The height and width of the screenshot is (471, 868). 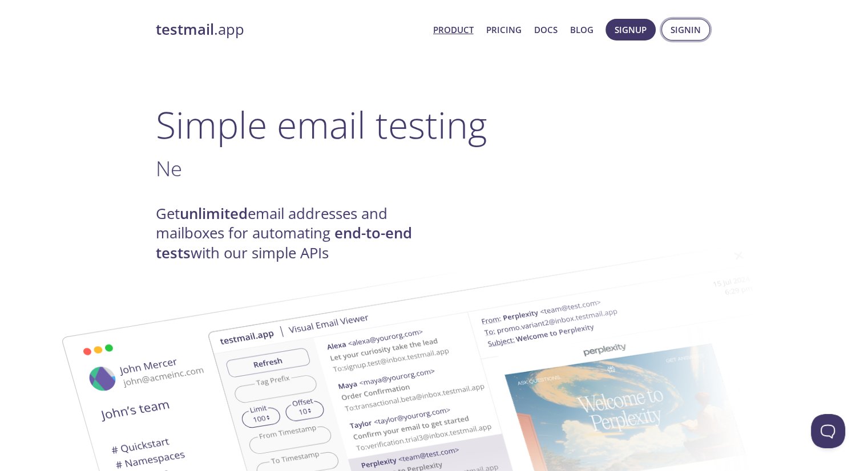 What do you see at coordinates (685, 30) in the screenshot?
I see `button: Signin` at bounding box center [685, 30].